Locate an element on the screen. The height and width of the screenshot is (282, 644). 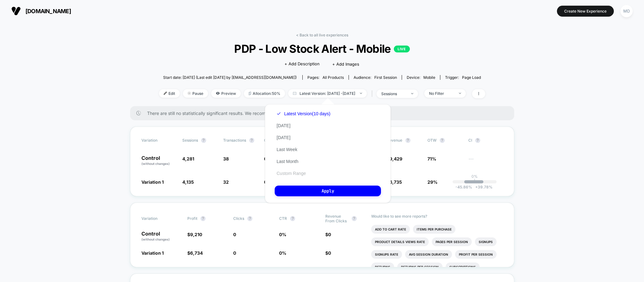
span: Profit is located at coordinates (192, 218).